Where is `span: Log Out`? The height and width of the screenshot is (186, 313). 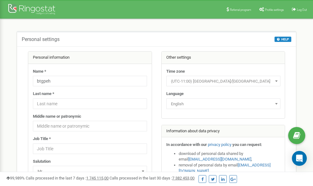 span: Log Out is located at coordinates (302, 10).